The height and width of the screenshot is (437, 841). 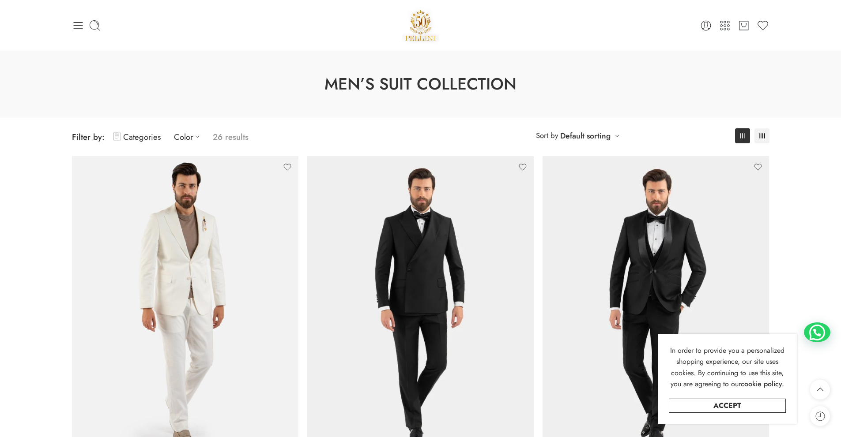 What do you see at coordinates (137, 137) in the screenshot?
I see `a: Categories` at bounding box center [137, 137].